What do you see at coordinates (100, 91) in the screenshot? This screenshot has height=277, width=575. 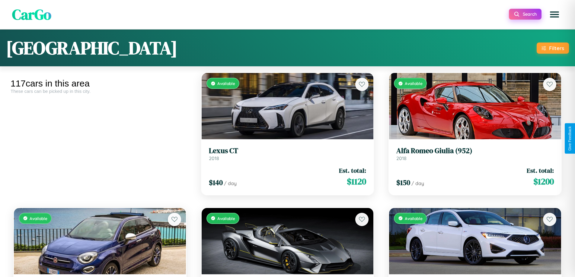 I see `div: These cars can be picked up in this city.` at bounding box center [100, 91].